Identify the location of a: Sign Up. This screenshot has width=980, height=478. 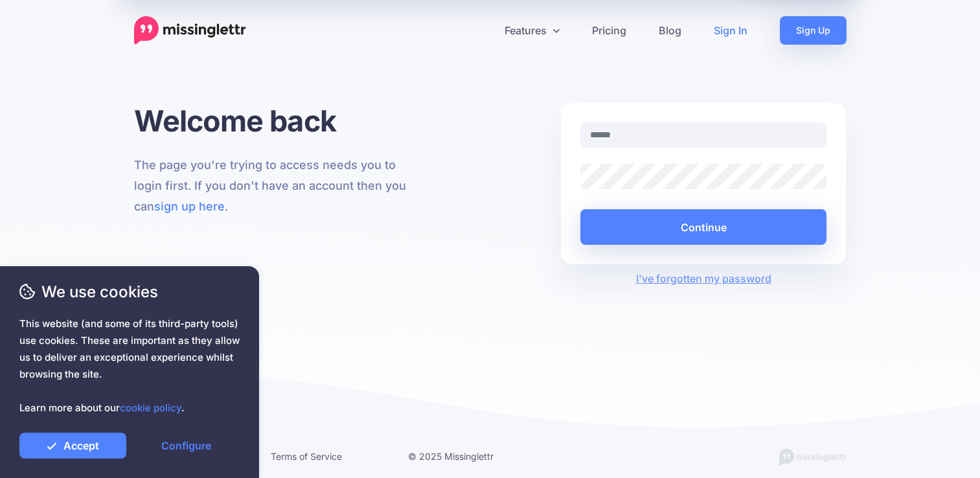
(813, 31).